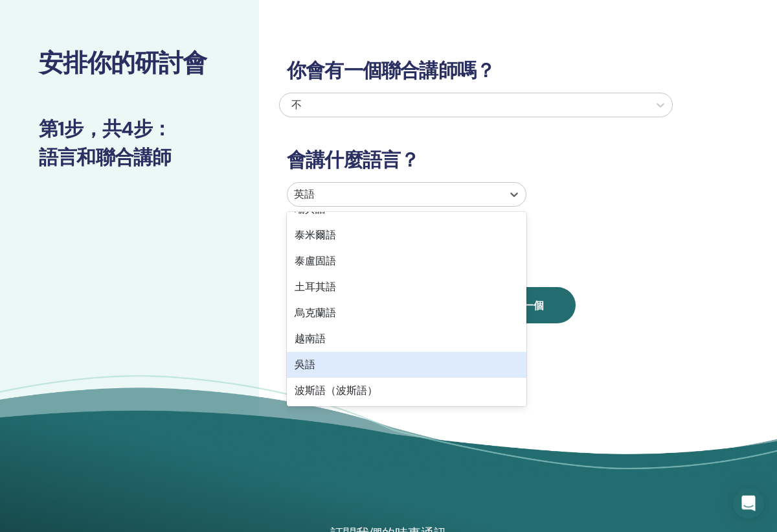 Image resolution: width=777 pixels, height=532 pixels. Describe the element at coordinates (130, 157) in the screenshot. I see `h3: 語言和聯合講師` at that location.